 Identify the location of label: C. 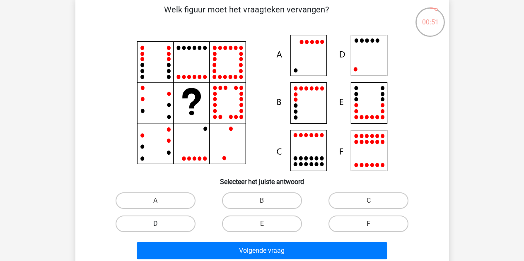
(368, 201).